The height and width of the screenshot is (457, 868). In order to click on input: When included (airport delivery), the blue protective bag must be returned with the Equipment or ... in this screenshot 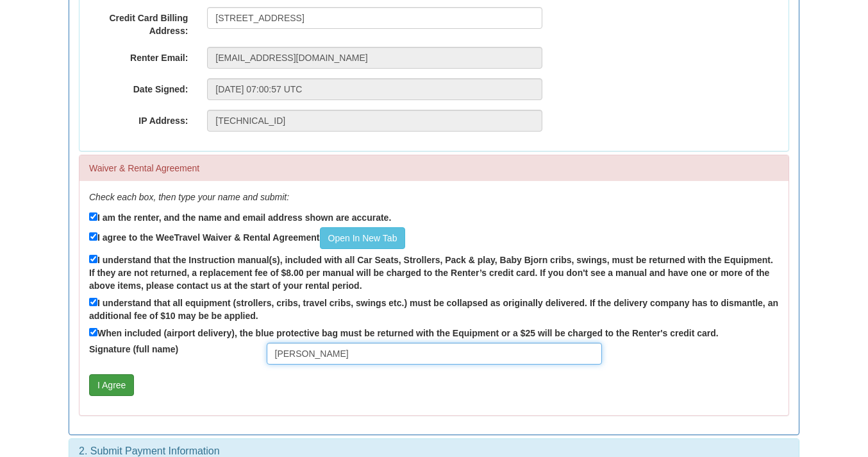, I will do `click(93, 331)`.